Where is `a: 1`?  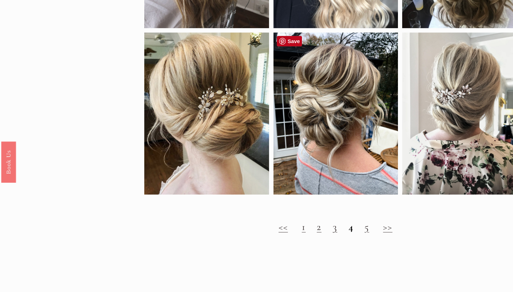
a: 1 is located at coordinates (287, 214).